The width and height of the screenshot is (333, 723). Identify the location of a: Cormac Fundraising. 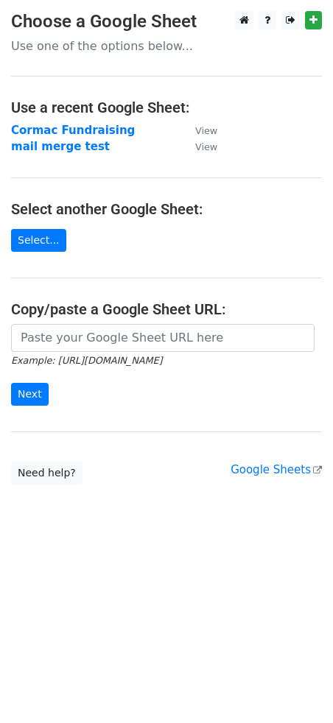
(73, 130).